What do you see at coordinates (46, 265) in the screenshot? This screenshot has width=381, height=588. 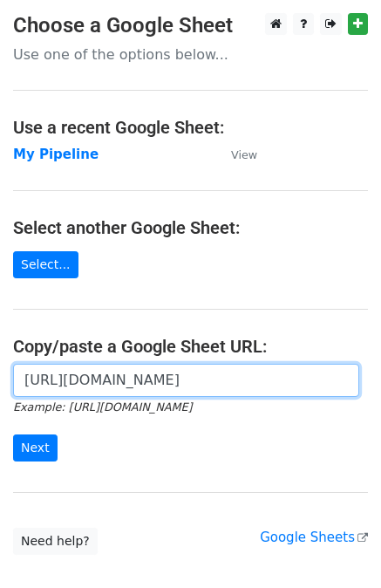 I see `a: Select...` at bounding box center [46, 265].